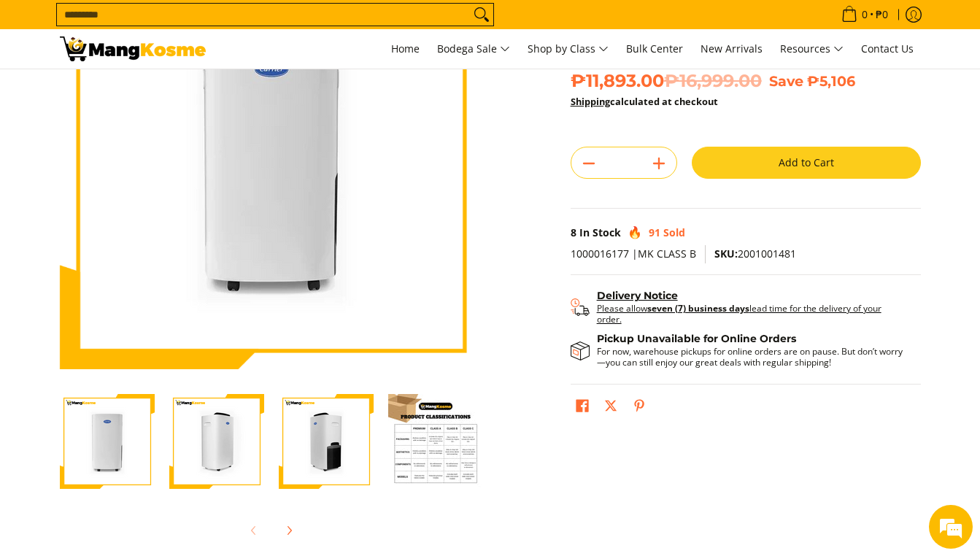 This screenshot has width=980, height=556. Describe the element at coordinates (108, 441) in the screenshot. I see `img: carrier-30-liter-dehumidier-premium-full-view-mang-kosme` at that location.